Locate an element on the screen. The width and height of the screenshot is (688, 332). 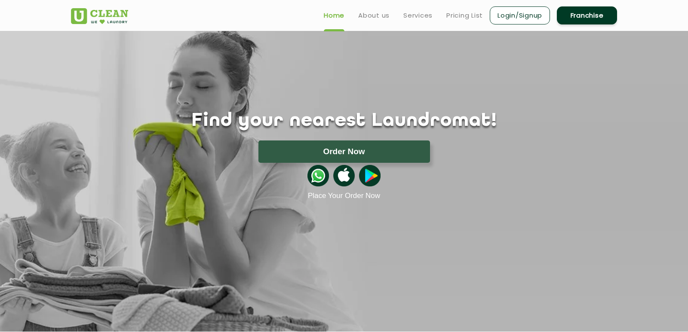
h1: Find your nearest Laundromat! is located at coordinates (344, 121).